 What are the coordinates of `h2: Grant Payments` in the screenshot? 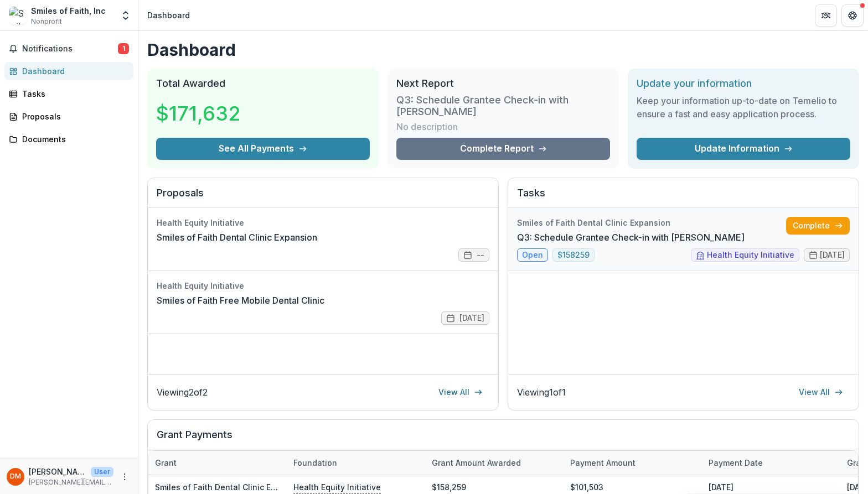 It's located at (503, 439).